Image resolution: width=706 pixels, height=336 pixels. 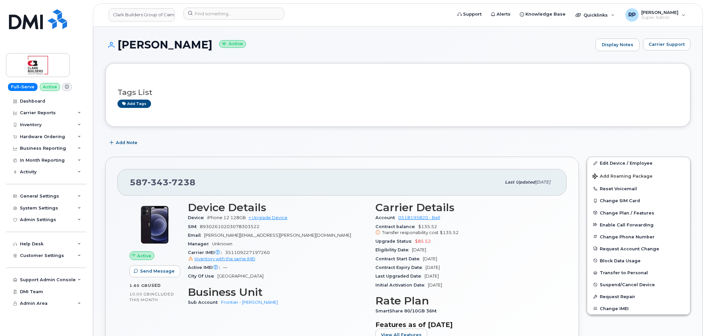 What do you see at coordinates (158, 182) in the screenshot?
I see `span: 343` at bounding box center [158, 182].